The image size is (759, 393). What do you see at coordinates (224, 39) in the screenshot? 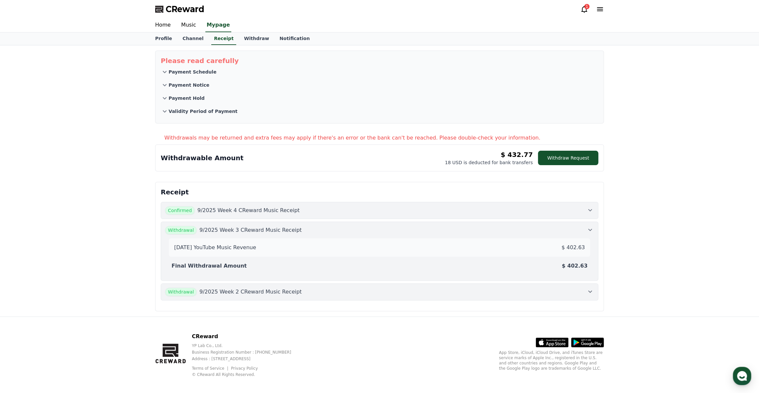
I see `a: Receipt` at bounding box center [224, 39].